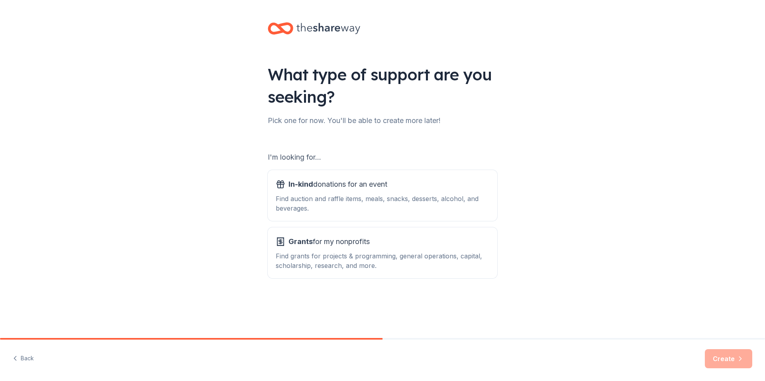 This screenshot has width=765, height=381. Describe the element at coordinates (382, 261) in the screenshot. I see `div: Find grants for projects & programming, general operations, capital, scholarship, research, and m...` at that location.